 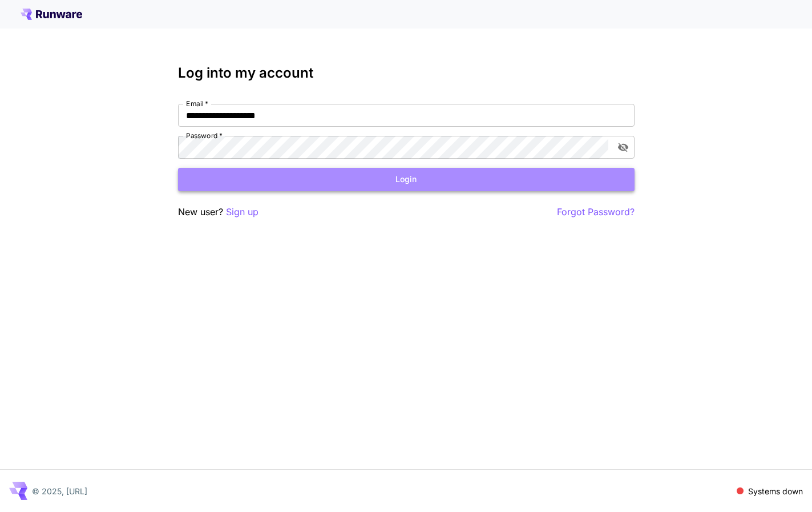 I want to click on button: Sign up, so click(x=242, y=212).